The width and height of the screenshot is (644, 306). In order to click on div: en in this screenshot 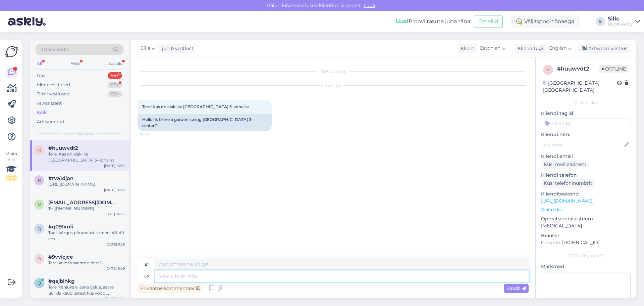, I will do `click(147, 276)`.